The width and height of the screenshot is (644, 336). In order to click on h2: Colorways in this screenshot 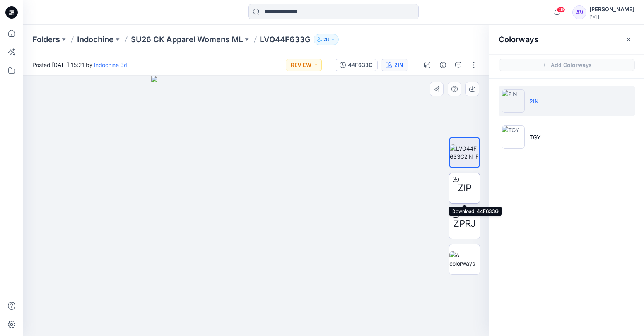, I will do `click(518, 39)`.